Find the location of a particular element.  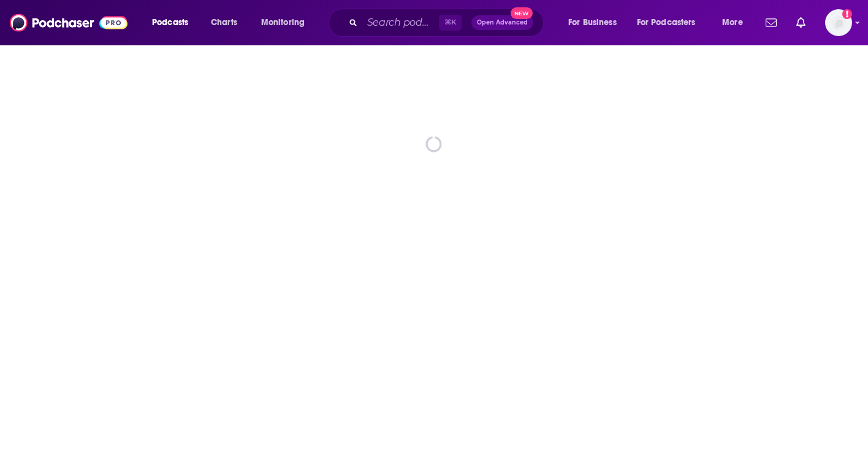

div: Search podcasts, credits, & more... is located at coordinates (447, 23).